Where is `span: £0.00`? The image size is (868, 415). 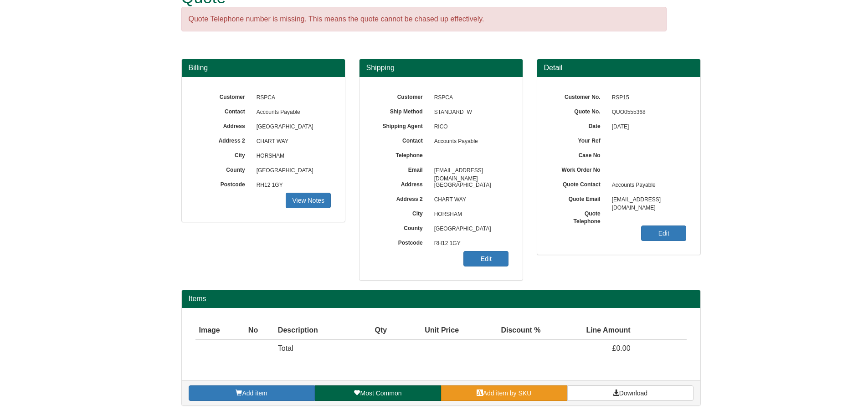 span: £0.00 is located at coordinates (621, 348).